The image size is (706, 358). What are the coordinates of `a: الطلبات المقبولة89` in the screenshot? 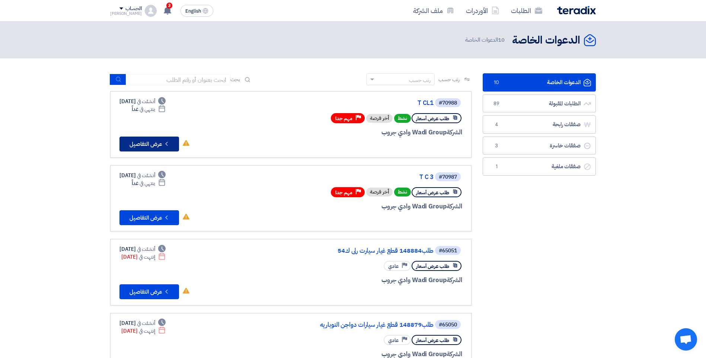 It's located at (540, 104).